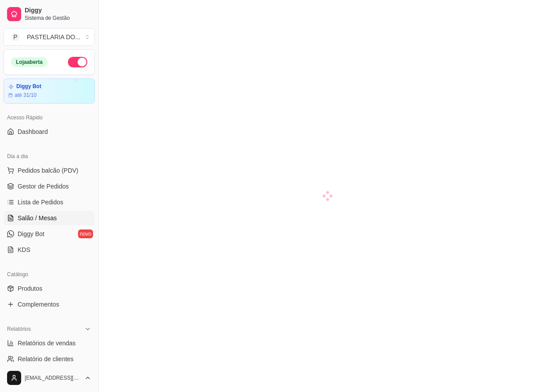 The image size is (556, 392). Describe the element at coordinates (49, 305) in the screenshot. I see `a: Complementos` at that location.